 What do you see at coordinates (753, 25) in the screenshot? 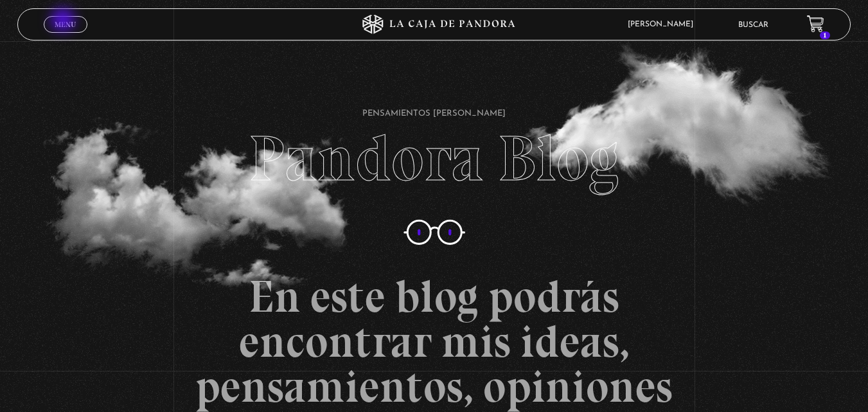
I see `a: Buscar` at bounding box center [753, 25].